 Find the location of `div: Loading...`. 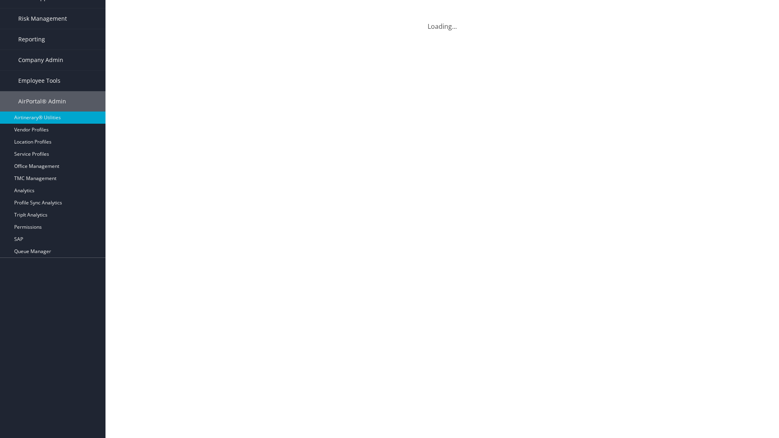

div: Loading... is located at coordinates (442, 21).